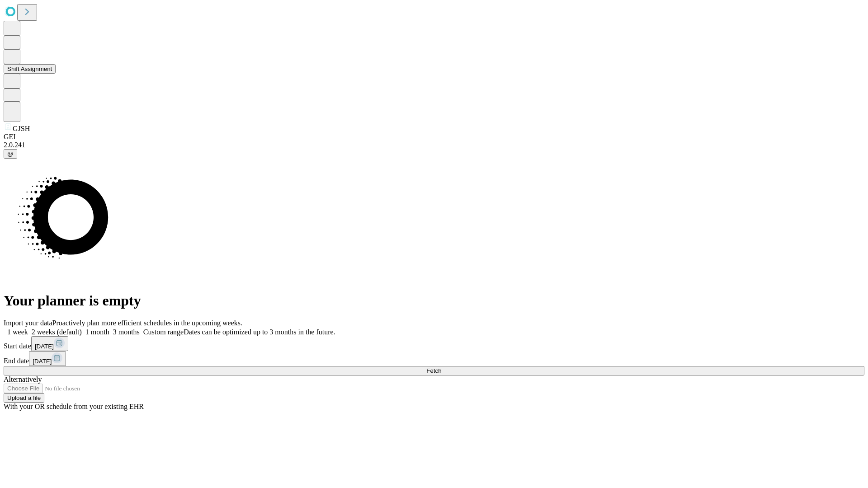 This screenshot has width=868, height=488. Describe the element at coordinates (163, 332) in the screenshot. I see `span: Custom range` at that location.